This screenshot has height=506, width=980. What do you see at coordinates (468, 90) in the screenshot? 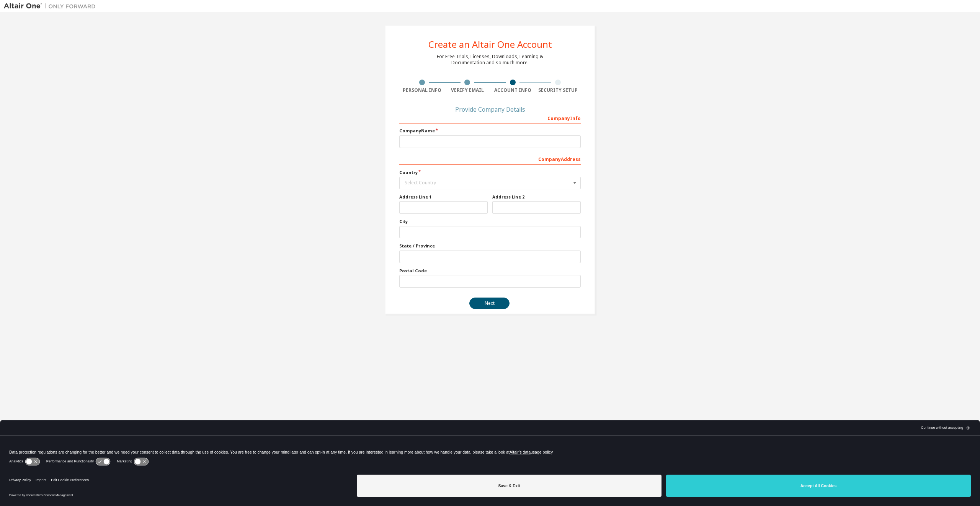
I see `div: Verify Email` at bounding box center [468, 90].